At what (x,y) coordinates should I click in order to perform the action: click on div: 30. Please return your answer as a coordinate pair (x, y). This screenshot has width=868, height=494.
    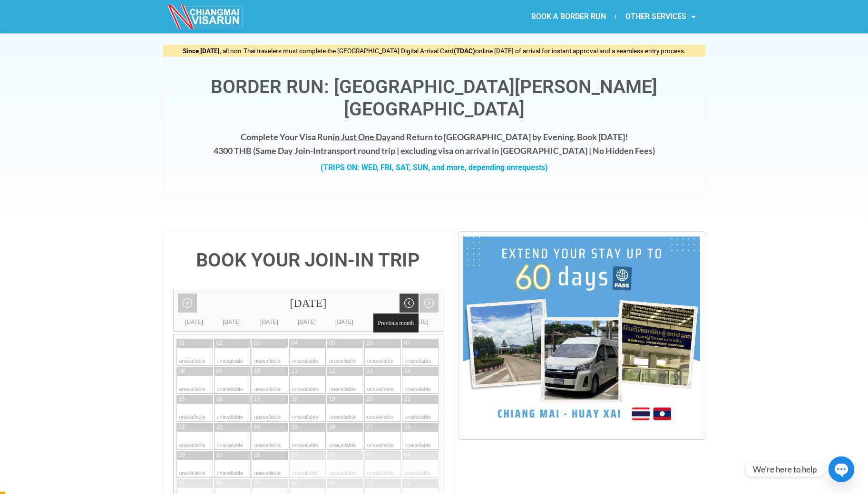
    Looking at the image, I should click on (219, 455).